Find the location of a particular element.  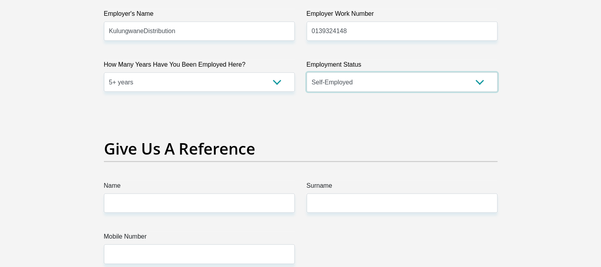

label: Mobile Number is located at coordinates (199, 239).